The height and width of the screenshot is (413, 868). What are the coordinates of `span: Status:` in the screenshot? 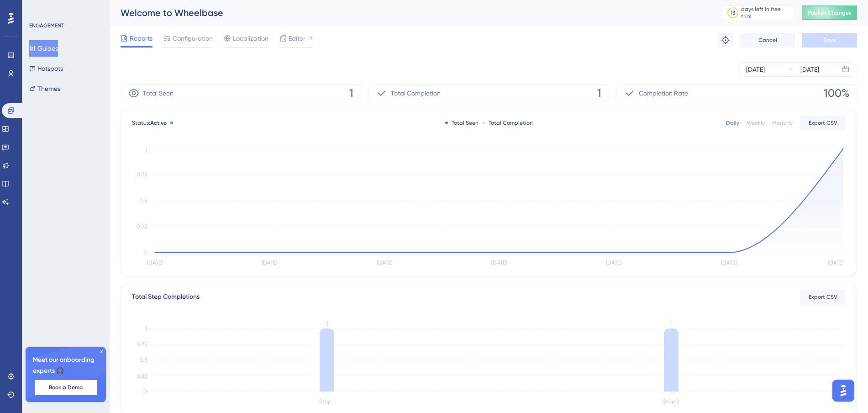 It's located at (150, 123).